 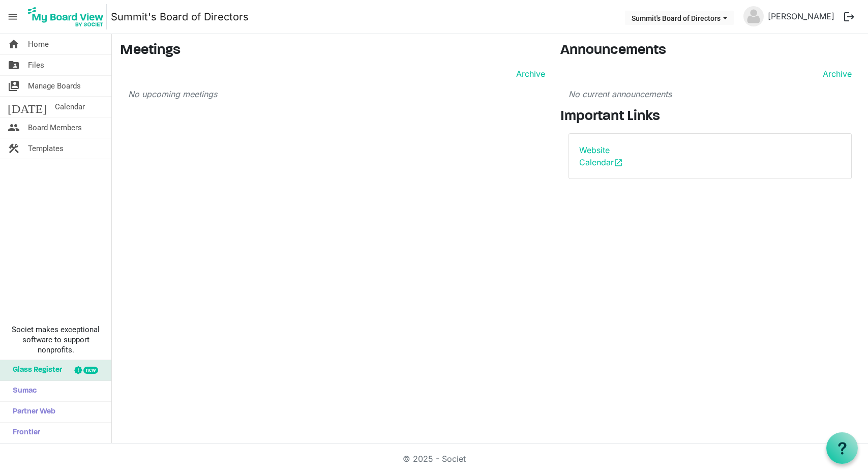 What do you see at coordinates (849, 17) in the screenshot?
I see `button: logout` at bounding box center [849, 17].